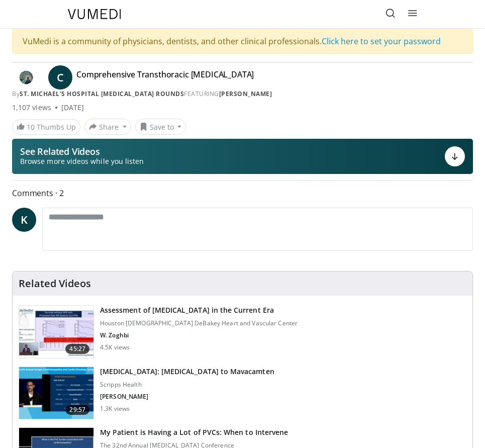 This screenshot has height=448, width=485. Describe the element at coordinates (199, 335) in the screenshot. I see `p: W. Zoghbi` at that location.